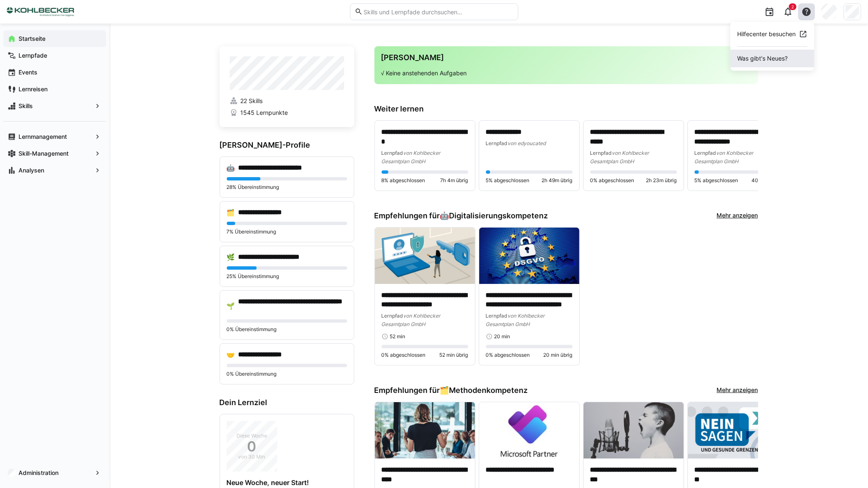 The width and height of the screenshot is (868, 488). Describe the element at coordinates (557, 181) in the screenshot. I see `span: 2h 49m übrig` at that location.